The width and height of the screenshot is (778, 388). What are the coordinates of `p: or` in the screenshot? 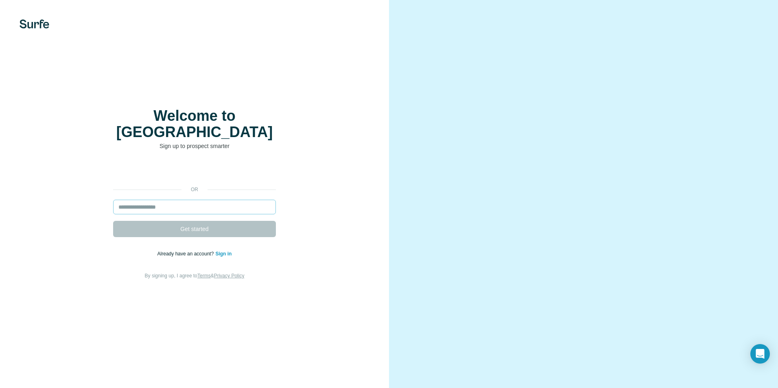 It's located at (195, 190).